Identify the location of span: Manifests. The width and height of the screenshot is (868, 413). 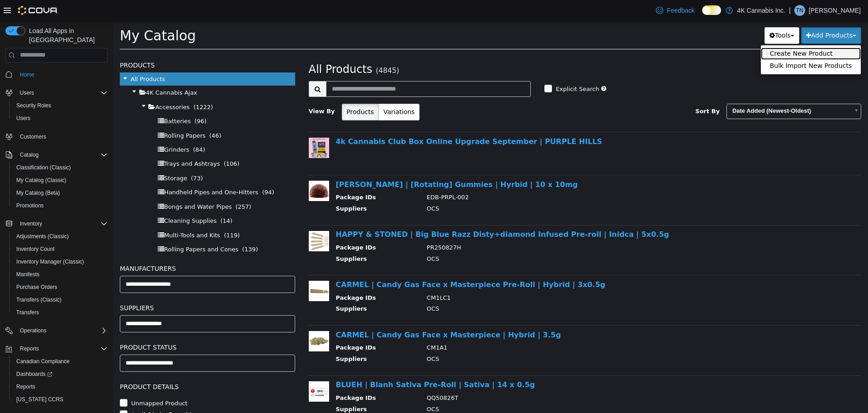
(28, 274).